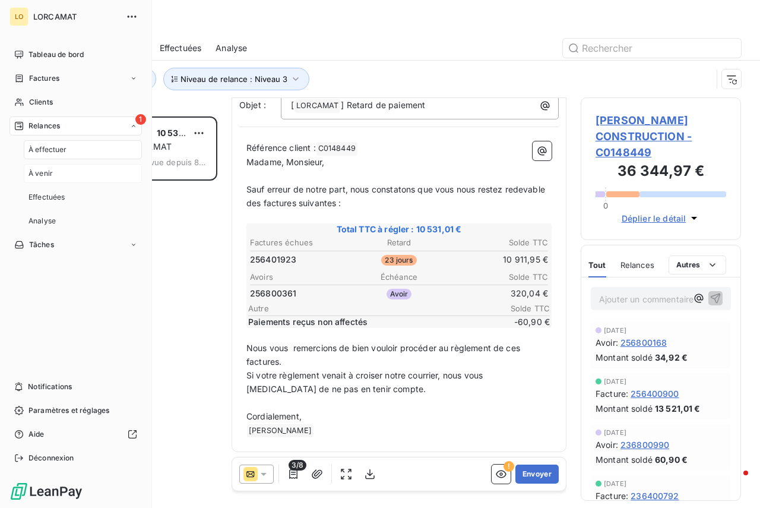 Image resolution: width=760 pixels, height=508 pixels. What do you see at coordinates (69, 410) in the screenshot?
I see `span: Paramètres et réglages` at bounding box center [69, 410].